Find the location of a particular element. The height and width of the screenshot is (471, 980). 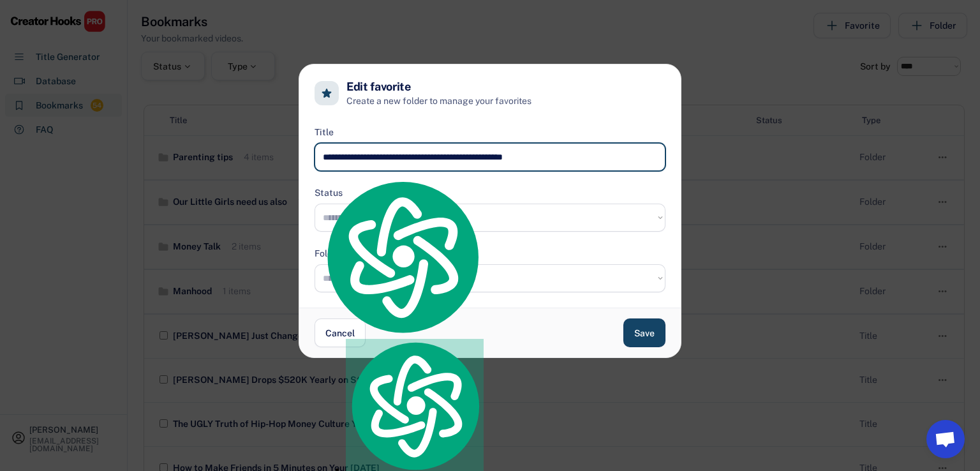

button: Save is located at coordinates (644, 333).